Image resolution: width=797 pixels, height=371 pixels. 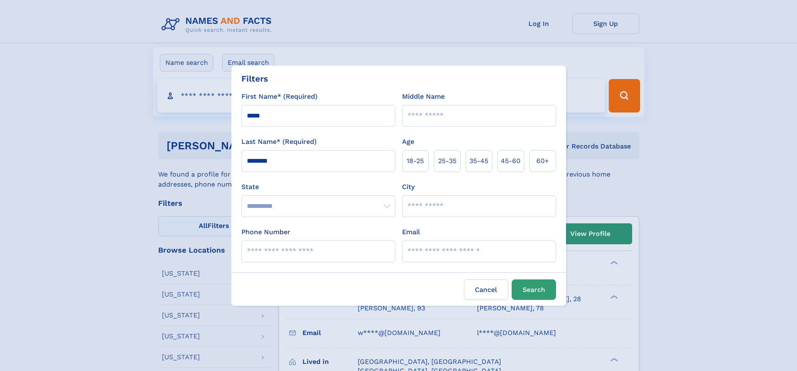 I want to click on label: Last Name* (Required), so click(x=279, y=142).